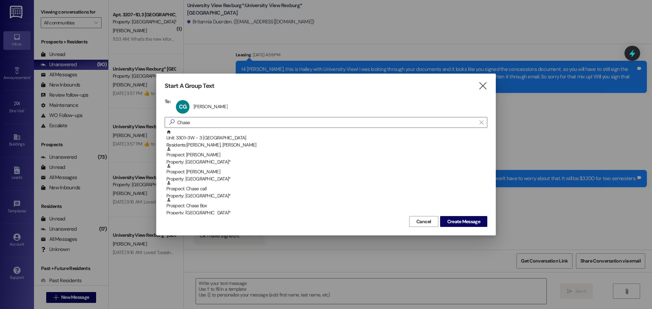 The height and width of the screenshot is (309, 652). I want to click on span: Cancel, so click(424, 222).